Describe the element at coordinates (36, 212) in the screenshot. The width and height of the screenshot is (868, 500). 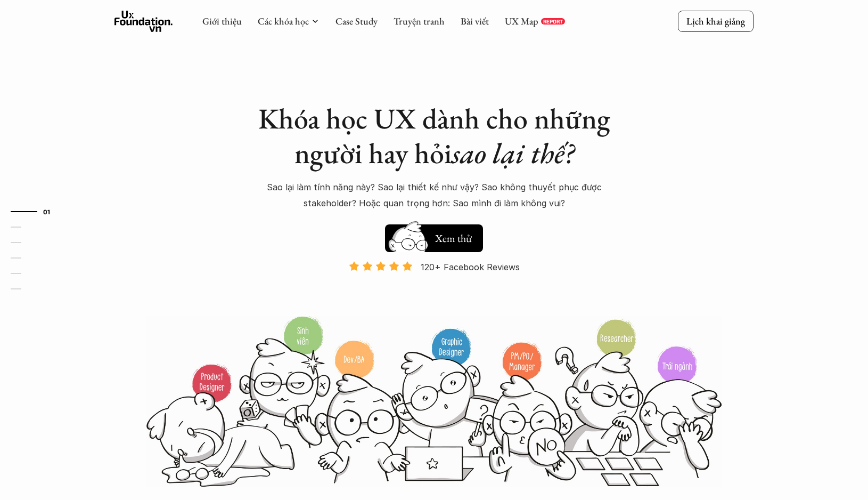
I see `a: 01` at that location.